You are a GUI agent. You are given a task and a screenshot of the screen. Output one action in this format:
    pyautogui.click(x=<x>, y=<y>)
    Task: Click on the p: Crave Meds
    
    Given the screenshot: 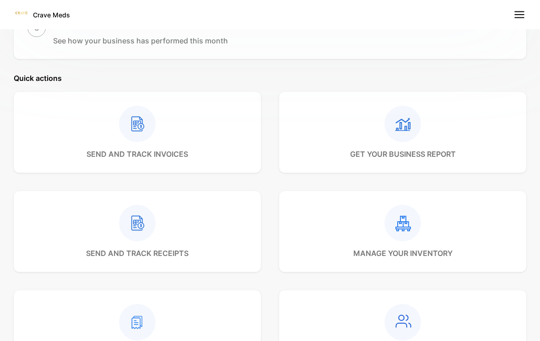 What is the action you would take?
    pyautogui.click(x=51, y=15)
    